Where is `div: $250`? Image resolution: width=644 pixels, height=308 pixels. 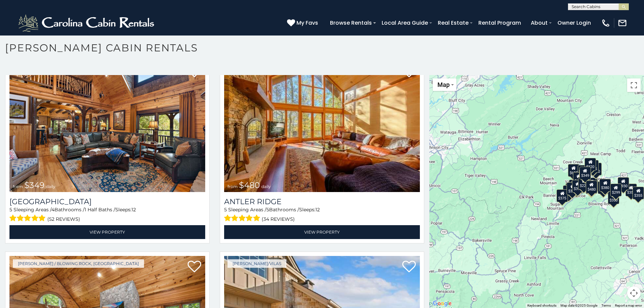
div: $250 is located at coordinates (596, 169).